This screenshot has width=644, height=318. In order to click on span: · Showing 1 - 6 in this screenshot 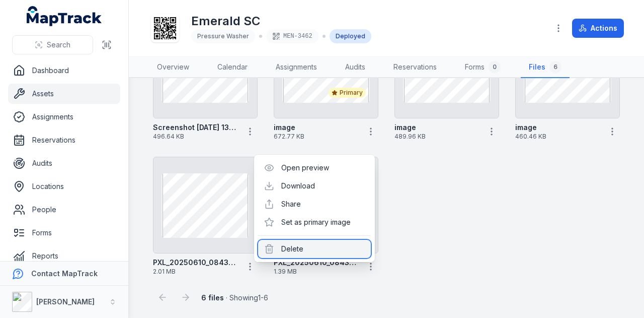, I will do `click(235, 297)`.